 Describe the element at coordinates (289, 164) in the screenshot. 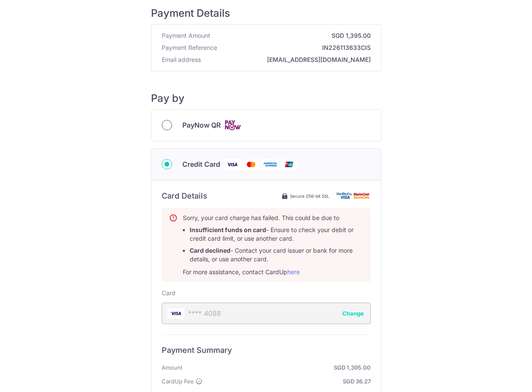

I see `img: Union Pay` at that location.